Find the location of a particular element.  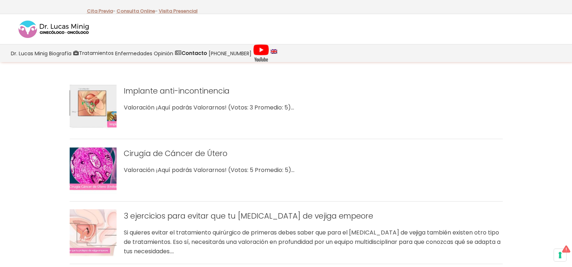

a: Opinión is located at coordinates (164, 53).